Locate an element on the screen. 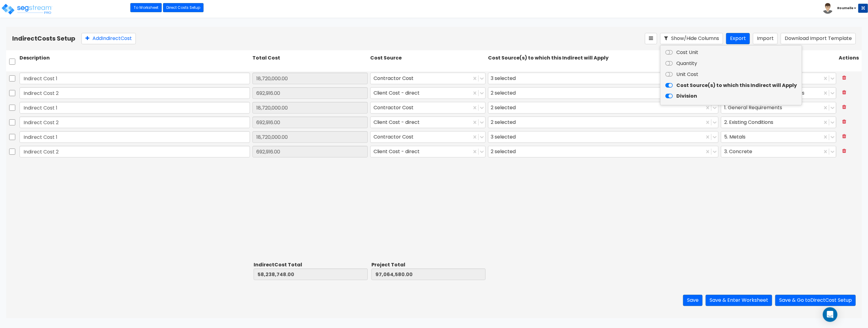  label: Quantity is located at coordinates (731, 63).